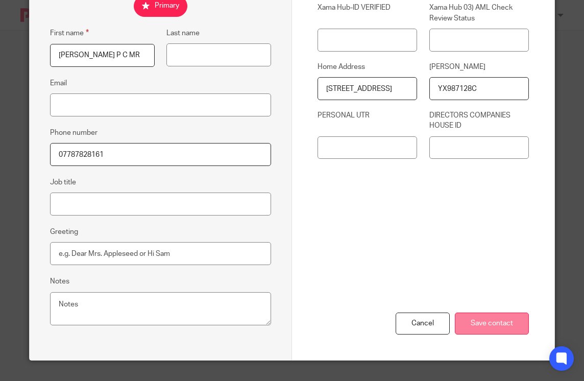 This screenshot has height=381, width=584. I want to click on label: Notes, so click(60, 281).